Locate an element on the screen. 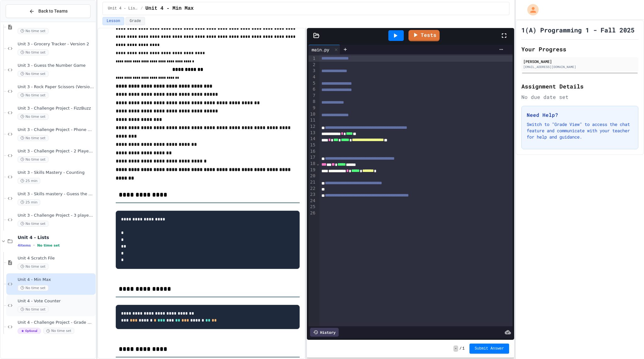 The height and width of the screenshot is (359, 644). span: Unit 4 - Challenge Project - Grade Calculator is located at coordinates (56, 323).